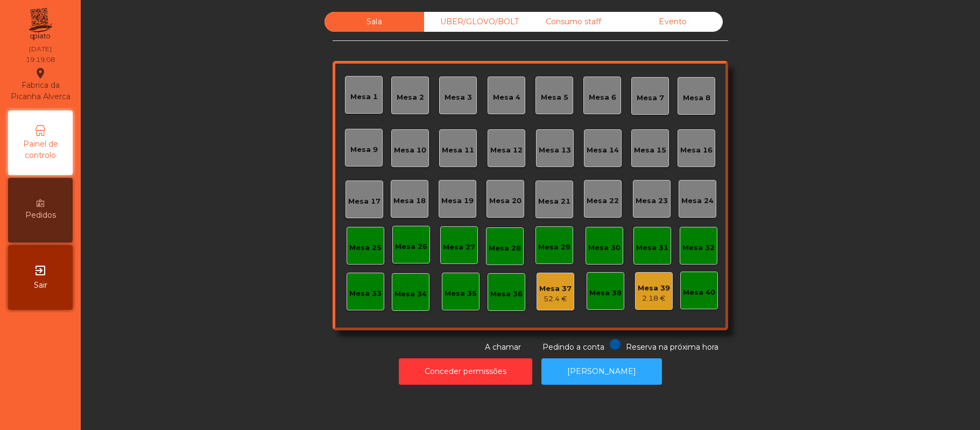 Image resolution: width=980 pixels, height=430 pixels. I want to click on div: Mesa 9, so click(363, 150).